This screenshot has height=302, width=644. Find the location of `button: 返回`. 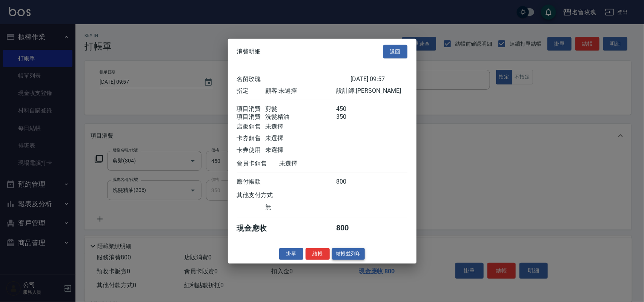

button: 返回 is located at coordinates (395, 51).